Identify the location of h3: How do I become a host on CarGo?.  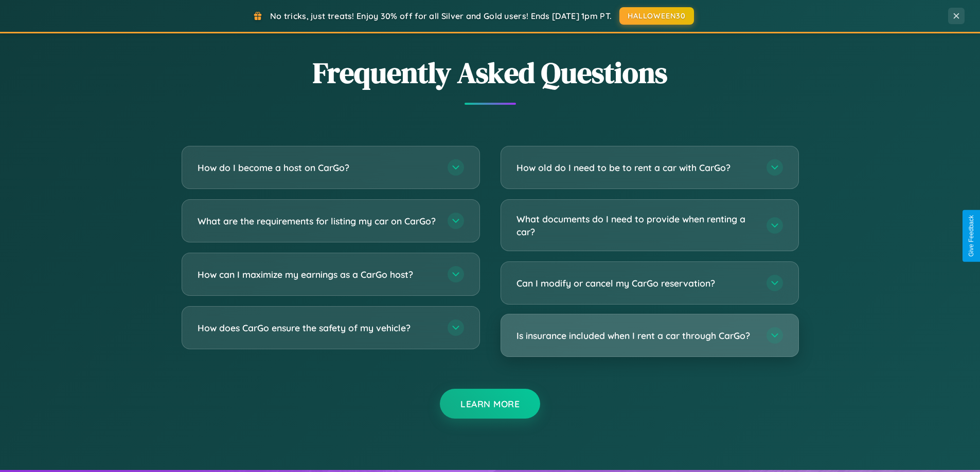
(318, 167).